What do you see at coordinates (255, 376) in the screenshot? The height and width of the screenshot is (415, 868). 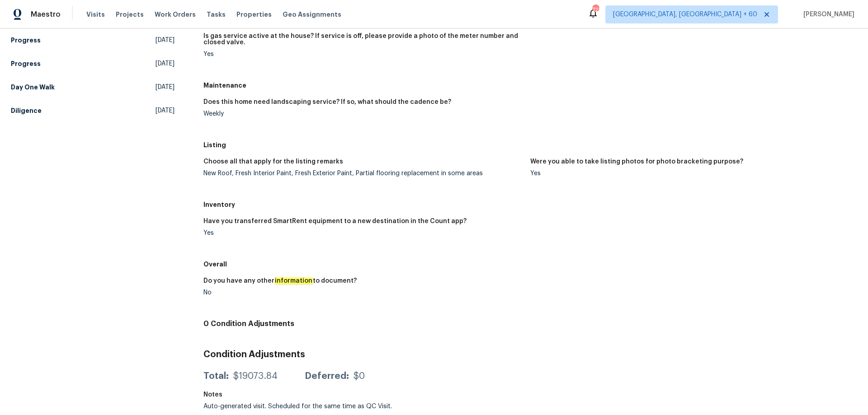 I see `div: $19073.84` at bounding box center [255, 376].